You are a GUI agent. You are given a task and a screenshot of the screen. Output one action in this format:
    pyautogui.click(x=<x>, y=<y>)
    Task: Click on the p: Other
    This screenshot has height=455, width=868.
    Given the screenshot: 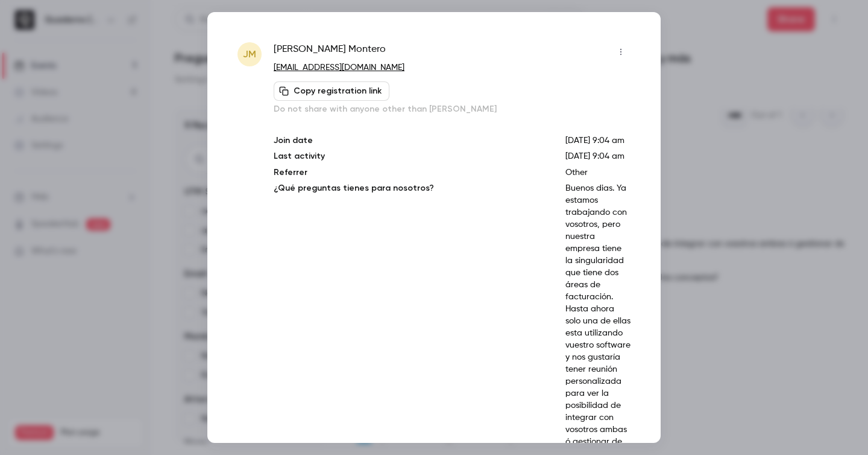 What is the action you would take?
    pyautogui.click(x=598, y=172)
    